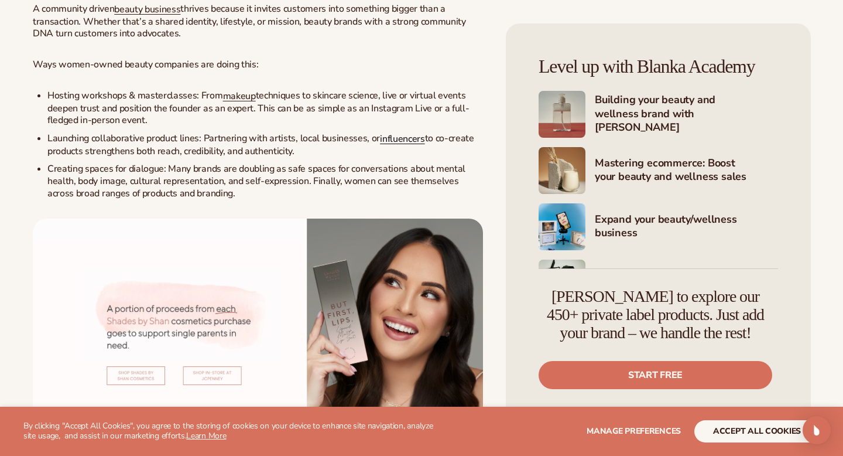  What do you see at coordinates (634, 431) in the screenshot?
I see `button: Manage preferences` at bounding box center [634, 431].